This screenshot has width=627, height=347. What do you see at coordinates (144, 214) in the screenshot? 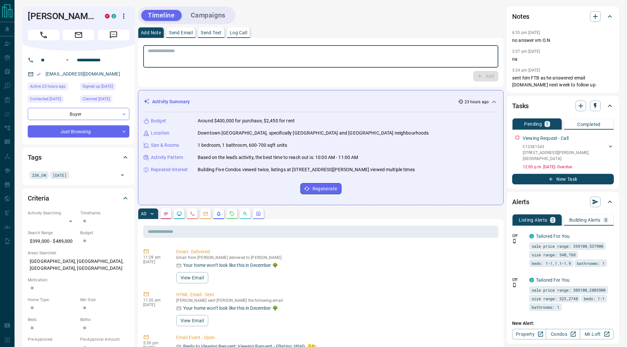
I see `p: All` at bounding box center [144, 214].